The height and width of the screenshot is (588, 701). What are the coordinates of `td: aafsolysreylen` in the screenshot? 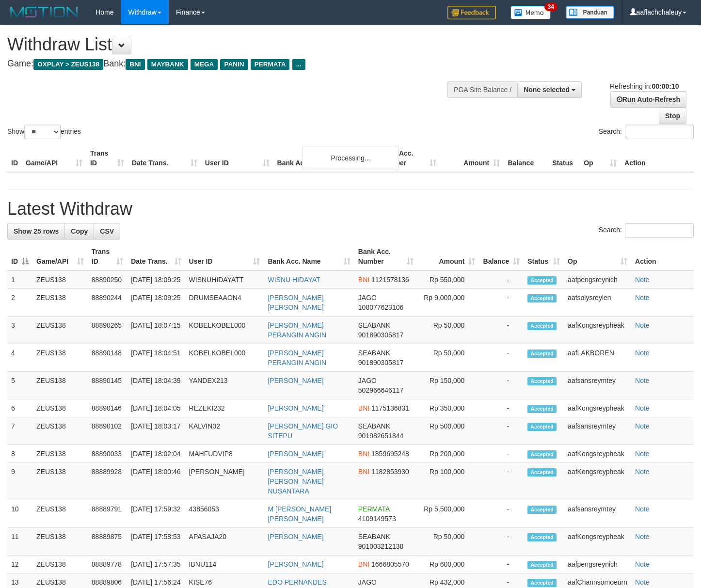 It's located at (597, 303).